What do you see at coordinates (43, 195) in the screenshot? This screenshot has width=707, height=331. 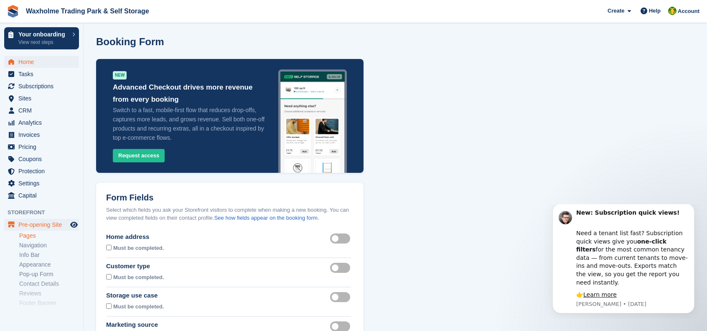 I see `span: Capital` at bounding box center [43, 195].